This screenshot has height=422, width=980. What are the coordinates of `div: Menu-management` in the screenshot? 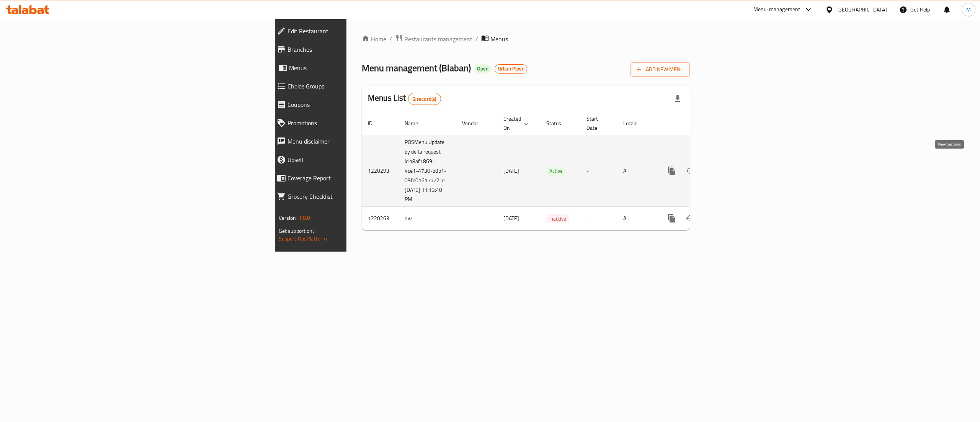 It's located at (777, 10).